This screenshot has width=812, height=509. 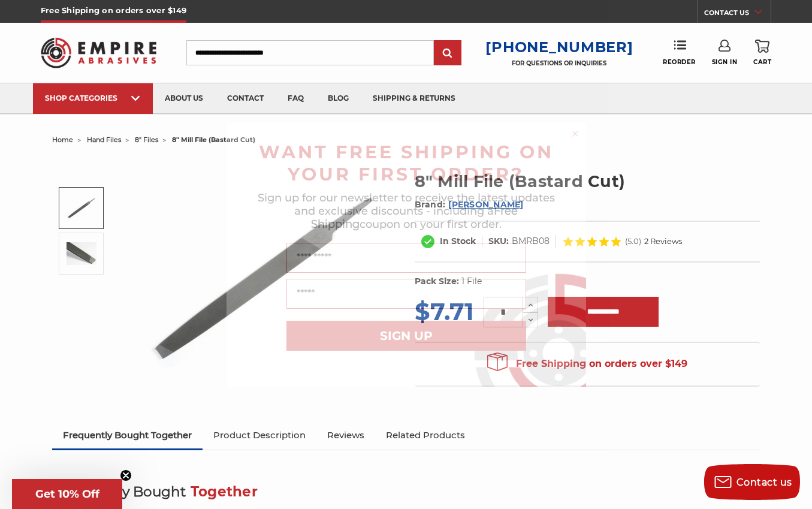 I want to click on span: Free Shipping, so click(x=415, y=218).